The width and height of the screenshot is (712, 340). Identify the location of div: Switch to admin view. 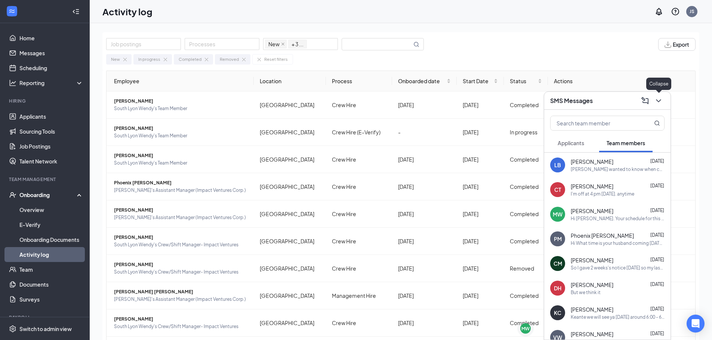
(46, 329).